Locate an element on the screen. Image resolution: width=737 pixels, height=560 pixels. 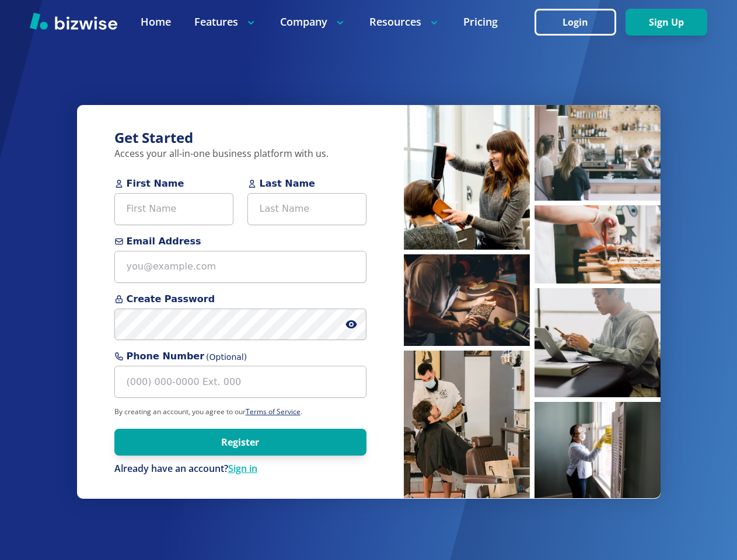
p: Access your all-in-one business platform with us. is located at coordinates (240, 154).